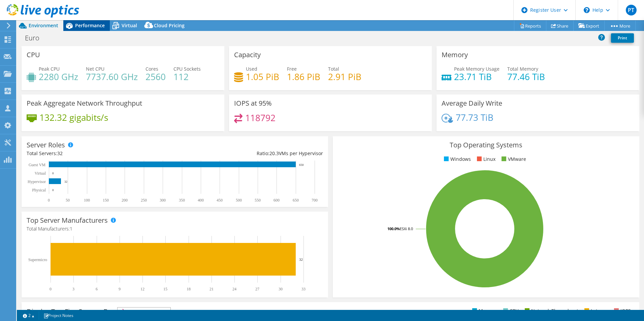 The image size is (644, 321). What do you see at coordinates (247, 55) in the screenshot?
I see `h3: Capacity` at bounding box center [247, 55].